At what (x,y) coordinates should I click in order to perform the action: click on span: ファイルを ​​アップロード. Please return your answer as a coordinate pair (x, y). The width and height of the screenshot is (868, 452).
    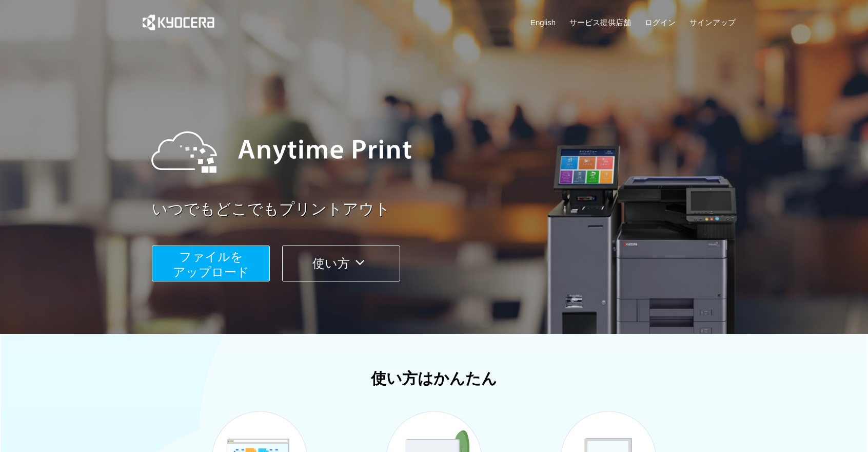
    Looking at the image, I should click on (211, 264).